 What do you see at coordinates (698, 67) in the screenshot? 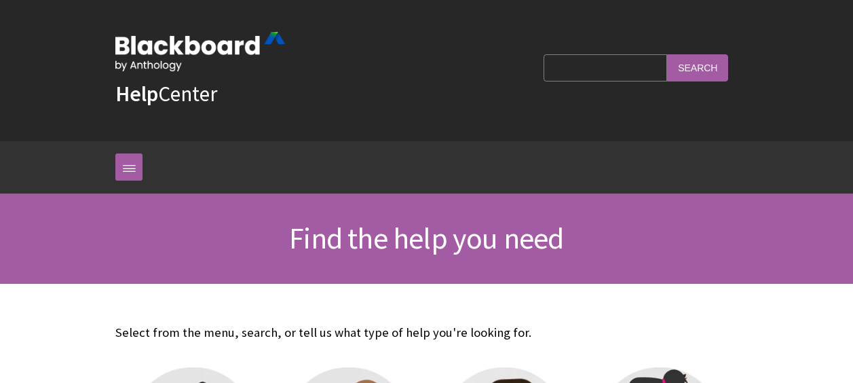
I see `input: Search` at bounding box center [698, 67].